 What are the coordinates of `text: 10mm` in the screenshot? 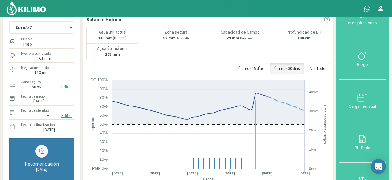 It's located at (314, 150).